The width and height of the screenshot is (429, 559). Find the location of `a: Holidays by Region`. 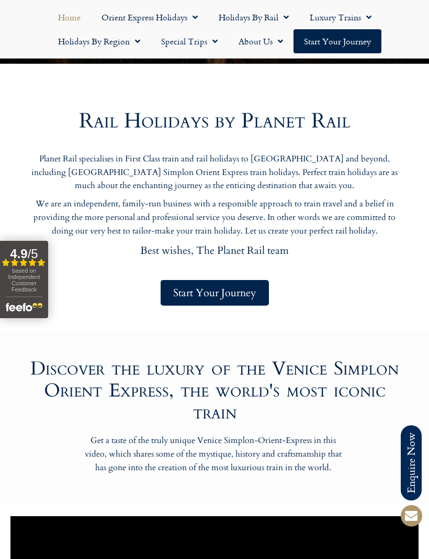

a: Holidays by Region is located at coordinates (99, 41).